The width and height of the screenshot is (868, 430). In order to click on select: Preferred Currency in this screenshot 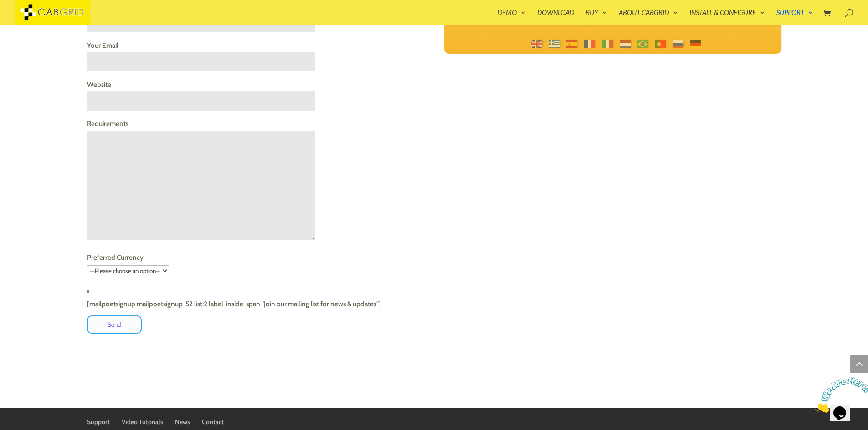, I will do `click(128, 271)`.